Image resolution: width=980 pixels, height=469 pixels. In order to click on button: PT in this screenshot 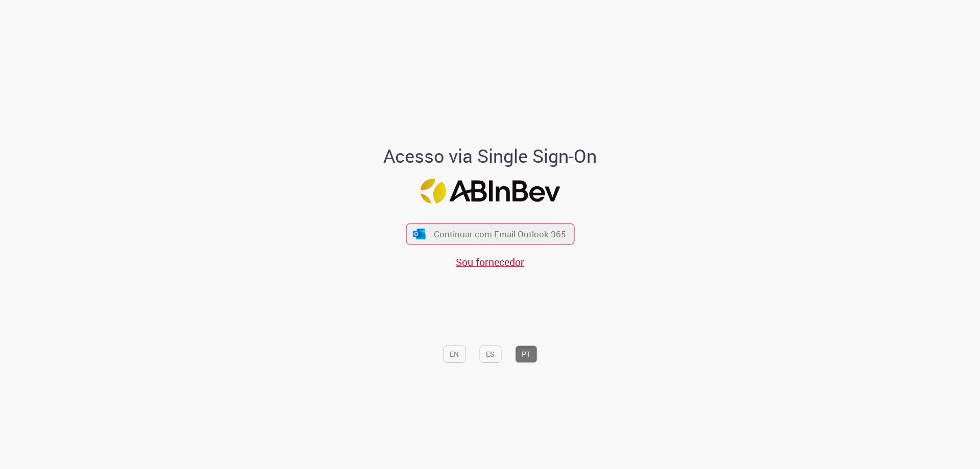, I will do `click(526, 354)`.